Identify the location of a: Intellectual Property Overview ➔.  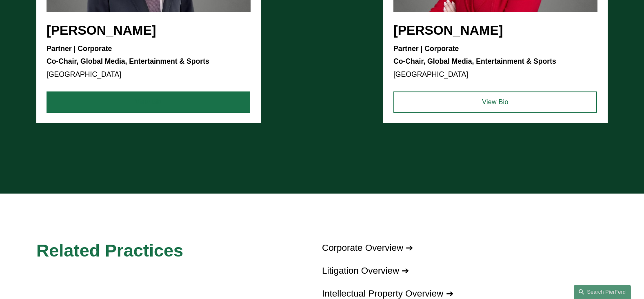
(388, 294).